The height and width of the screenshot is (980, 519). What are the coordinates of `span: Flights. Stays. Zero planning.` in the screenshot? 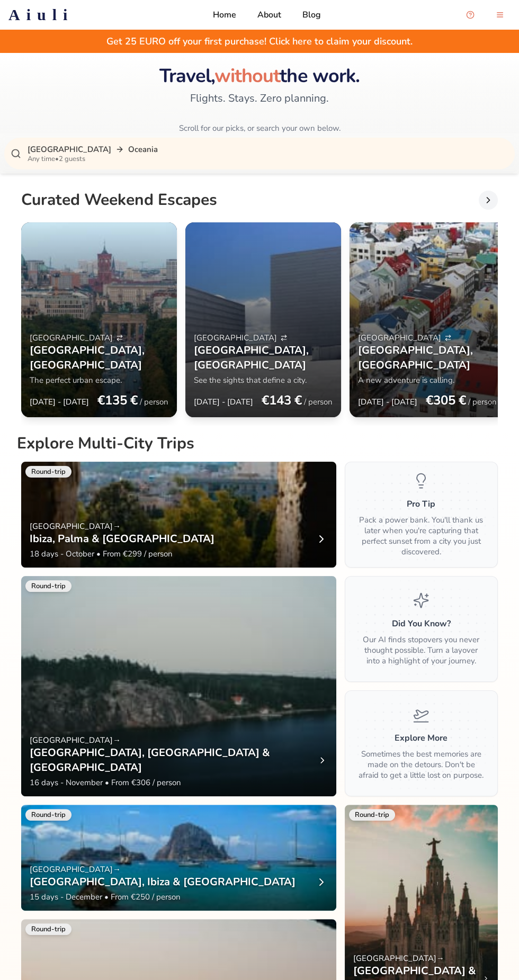 It's located at (260, 99).